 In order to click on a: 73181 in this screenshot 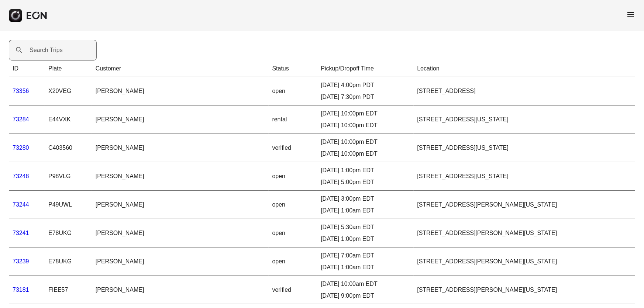, I will do `click(21, 290)`.